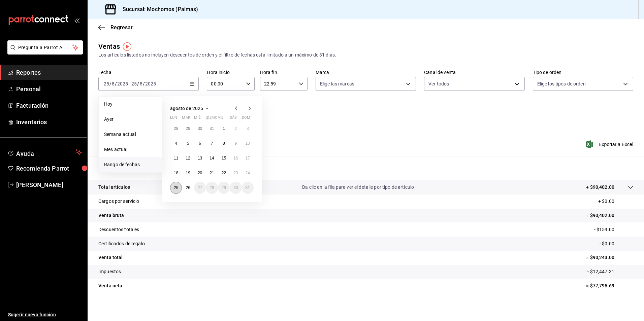  Describe the element at coordinates (200, 129) in the screenshot. I see `button: 30 de julio de 2025` at that location.